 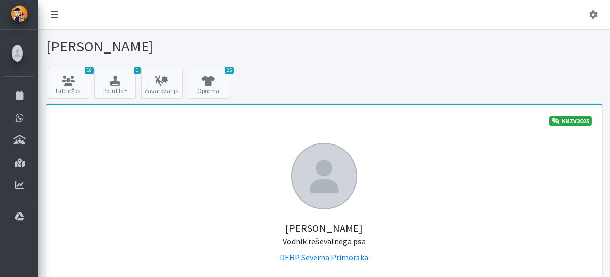 What do you see at coordinates (89, 70) in the screenshot?
I see `span: 16` at bounding box center [89, 70].